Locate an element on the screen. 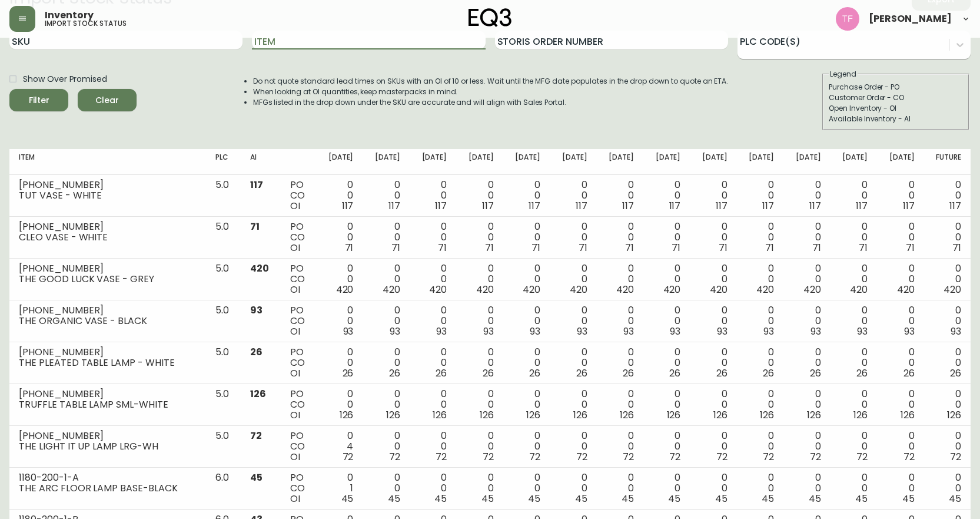  span: Inventory is located at coordinates (69, 15).